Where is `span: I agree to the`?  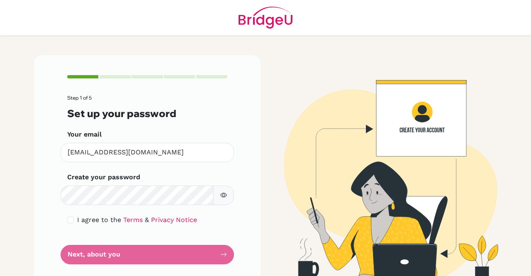
span: I agree to the is located at coordinates (99, 220).